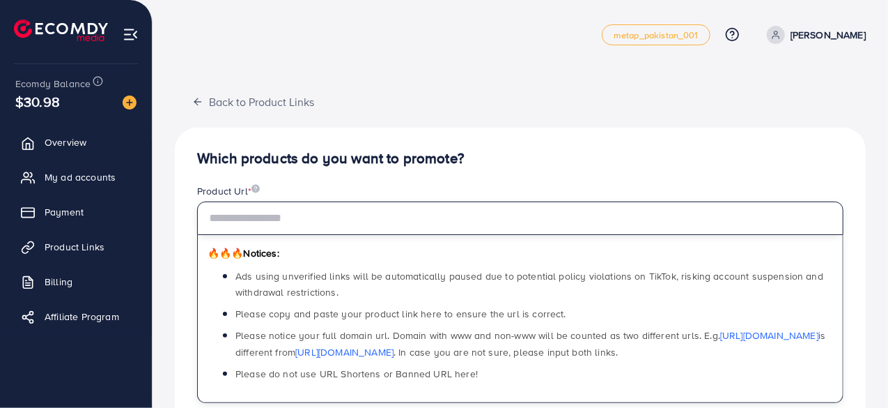  I want to click on span: Please do not use URL Shortens or Banned URL here!, so click(357, 373).